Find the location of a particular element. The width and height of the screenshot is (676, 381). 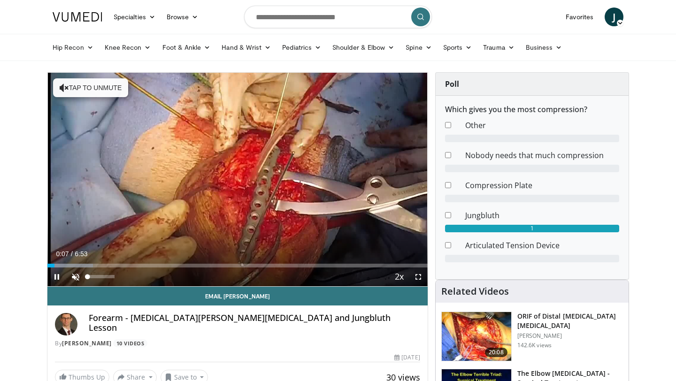

div: Progress Bar is located at coordinates (238, 266).